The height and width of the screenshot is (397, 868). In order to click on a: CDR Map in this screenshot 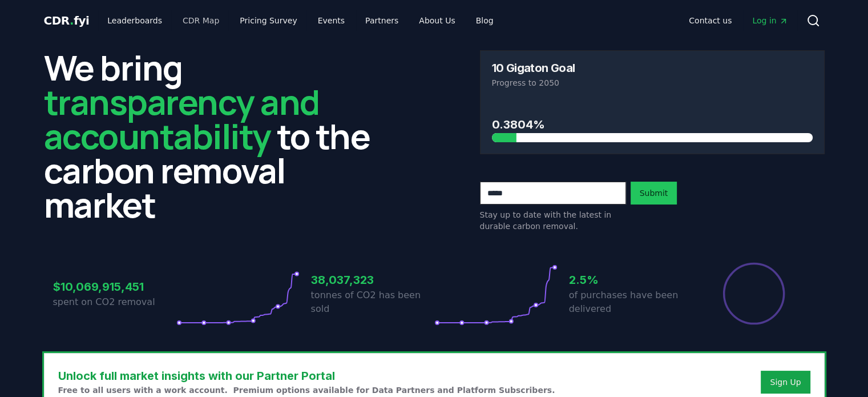, I will do `click(201, 21)`.